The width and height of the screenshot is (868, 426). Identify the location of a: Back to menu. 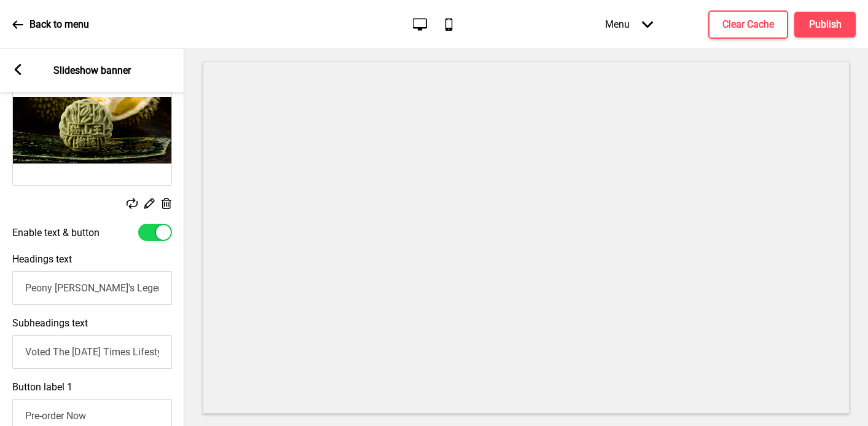
(50, 25).